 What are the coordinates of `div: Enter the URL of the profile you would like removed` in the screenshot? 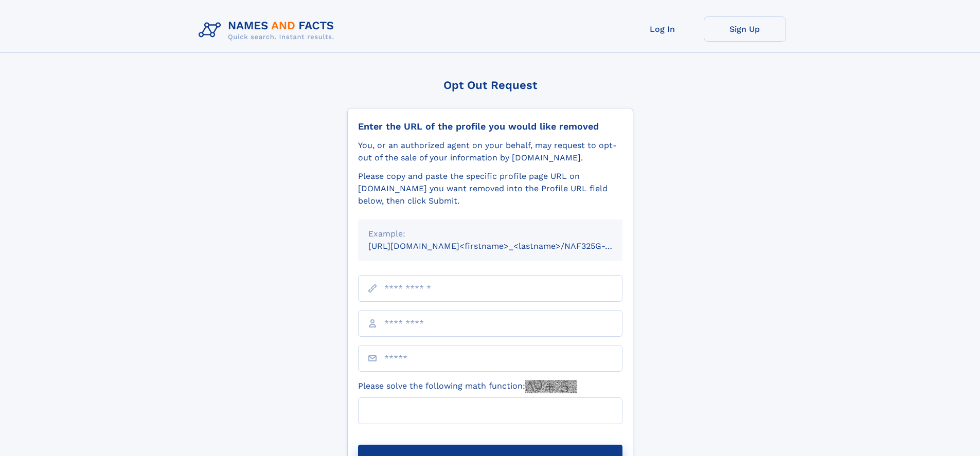 It's located at (490, 126).